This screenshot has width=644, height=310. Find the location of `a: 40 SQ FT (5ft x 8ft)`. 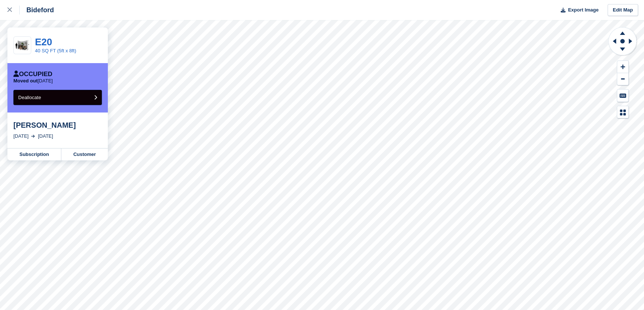

a: 40 SQ FT (5ft x 8ft) is located at coordinates (55, 51).